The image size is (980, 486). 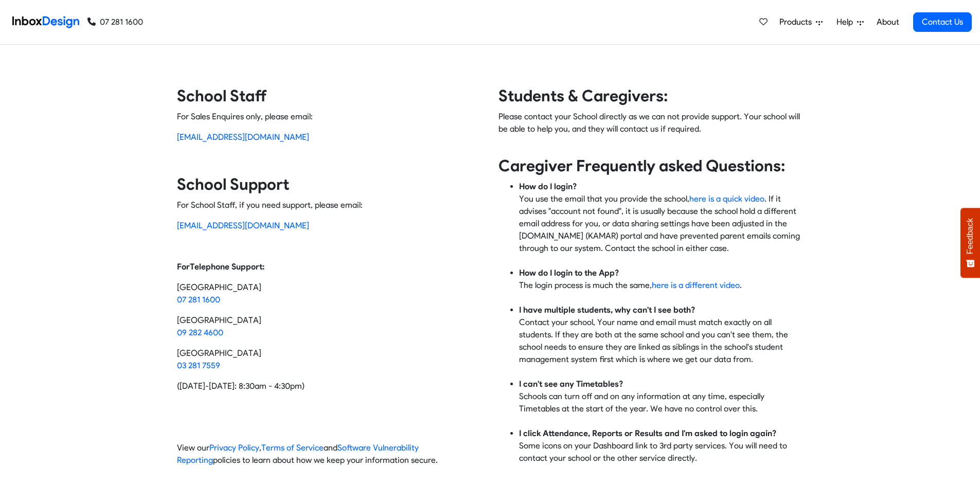 What do you see at coordinates (329, 117) in the screenshot?
I see `p: For Sales Enquires only, please email:` at bounding box center [329, 117].